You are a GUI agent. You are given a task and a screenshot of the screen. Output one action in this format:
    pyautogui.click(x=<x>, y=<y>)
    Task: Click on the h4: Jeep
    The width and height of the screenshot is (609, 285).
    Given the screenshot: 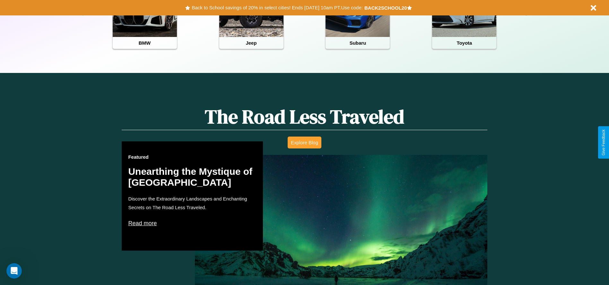 What is the action you would take?
    pyautogui.click(x=251, y=43)
    